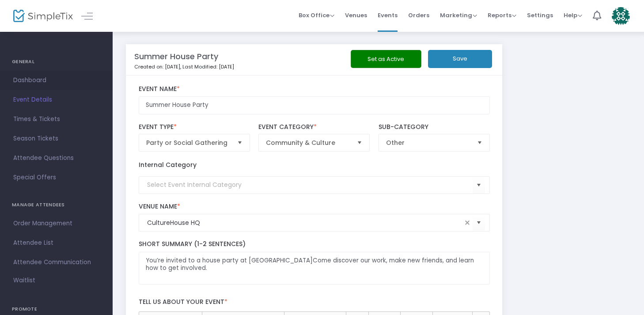 This screenshot has height=315, width=644. What do you see at coordinates (56, 243) in the screenshot?
I see `span: Attendee List` at bounding box center [56, 243].